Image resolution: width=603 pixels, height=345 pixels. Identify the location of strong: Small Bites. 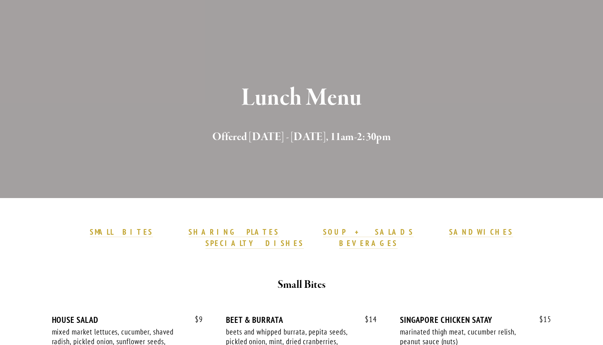
(301, 285).